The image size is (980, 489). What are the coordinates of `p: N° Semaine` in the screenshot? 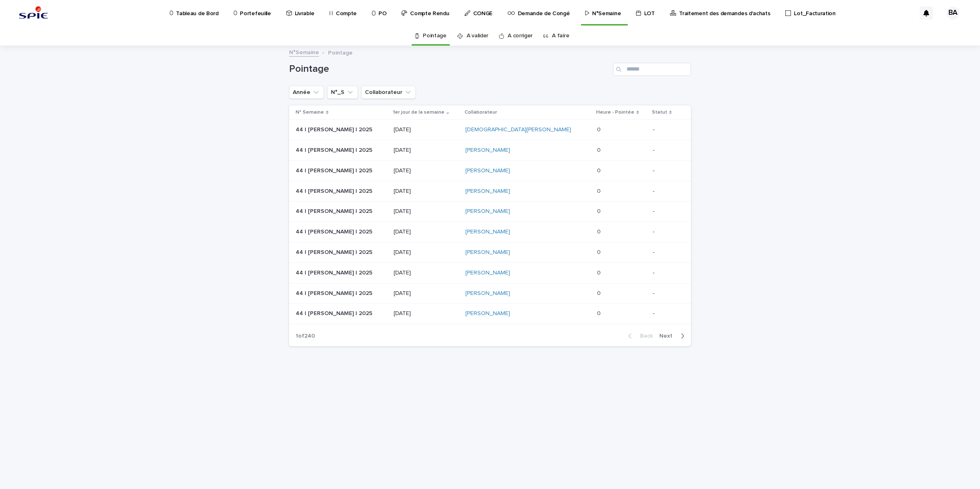 It's located at (310, 112).